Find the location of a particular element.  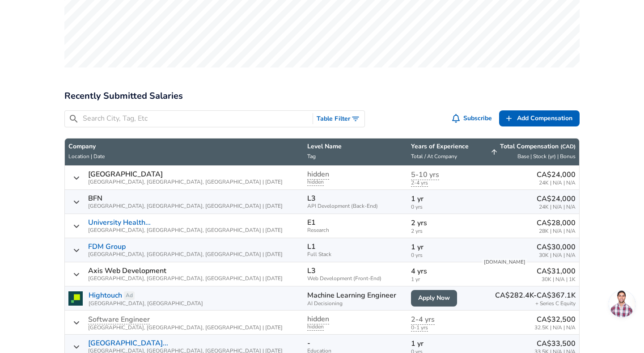

p: Company is located at coordinates (86, 147).